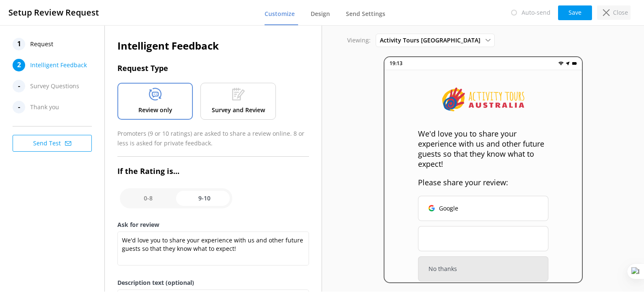 The image size is (644, 292). What do you see at coordinates (321, 14) in the screenshot?
I see `span: Design` at bounding box center [321, 14].